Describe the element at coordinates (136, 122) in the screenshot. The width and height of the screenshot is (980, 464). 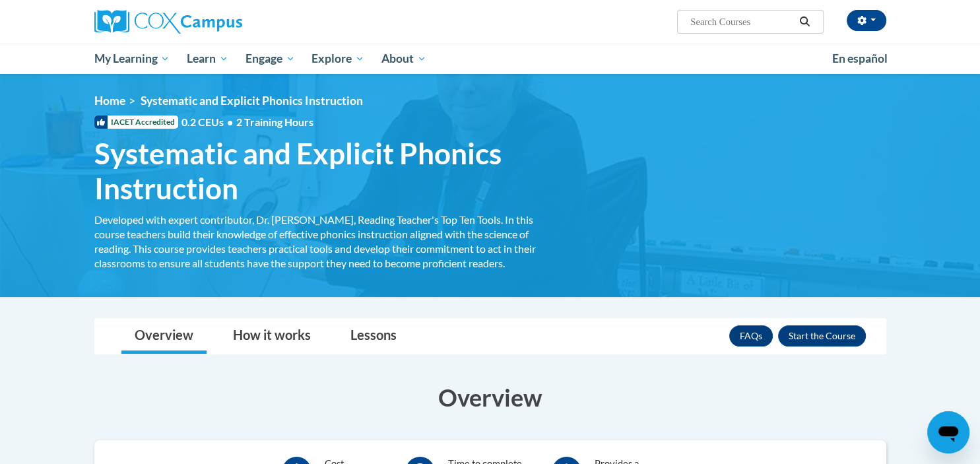
I see `span: IACET Accredited` at that location.